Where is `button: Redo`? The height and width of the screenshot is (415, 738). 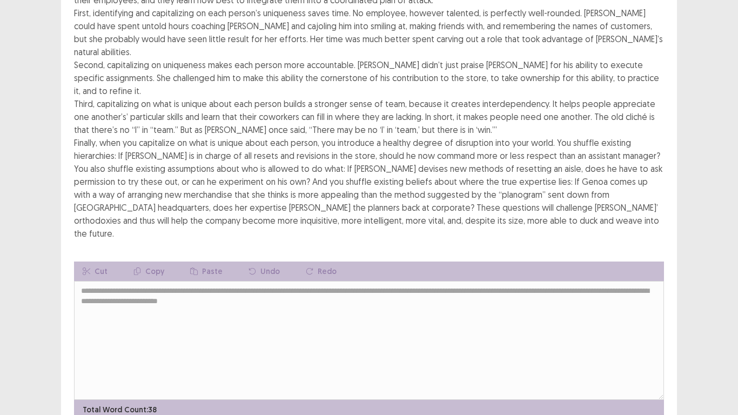 button: Redo is located at coordinates (321, 271).